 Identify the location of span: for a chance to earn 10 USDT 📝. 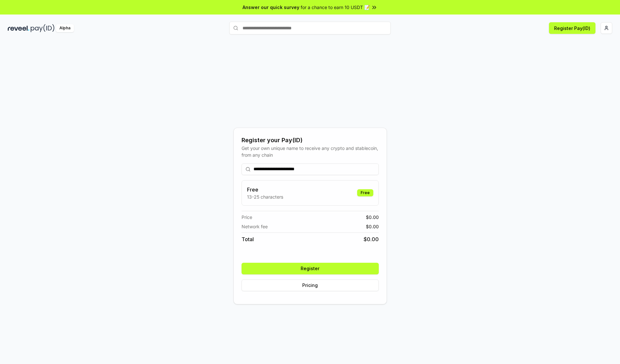
(335, 7).